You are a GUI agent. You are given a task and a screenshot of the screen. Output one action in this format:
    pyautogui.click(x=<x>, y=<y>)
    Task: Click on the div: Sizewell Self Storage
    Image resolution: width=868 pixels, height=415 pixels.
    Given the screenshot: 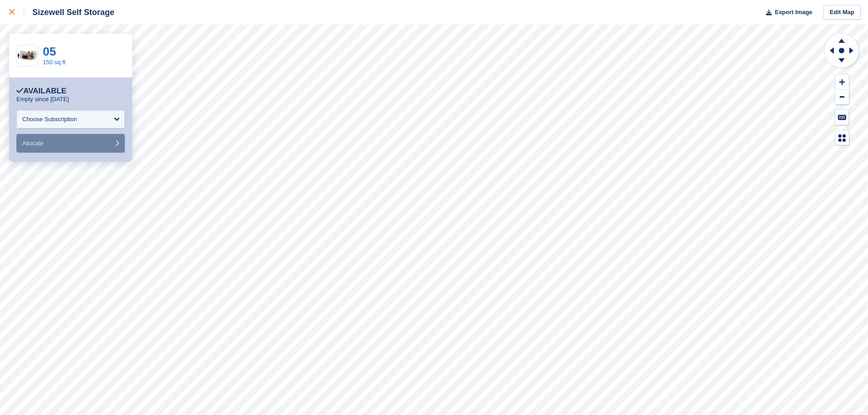 What is the action you would take?
    pyautogui.click(x=69, y=12)
    